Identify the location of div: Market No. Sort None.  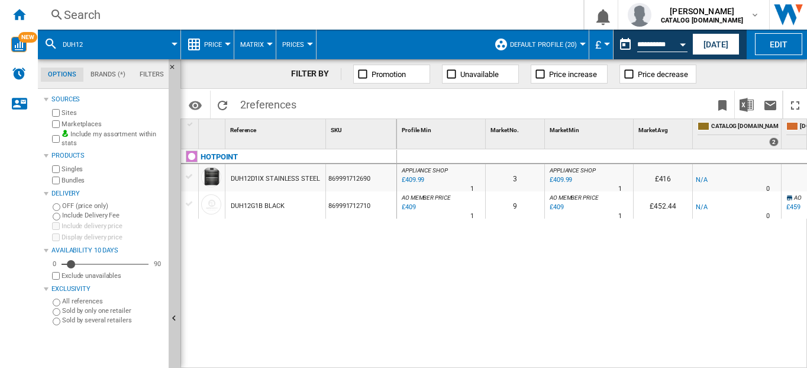
(516, 128).